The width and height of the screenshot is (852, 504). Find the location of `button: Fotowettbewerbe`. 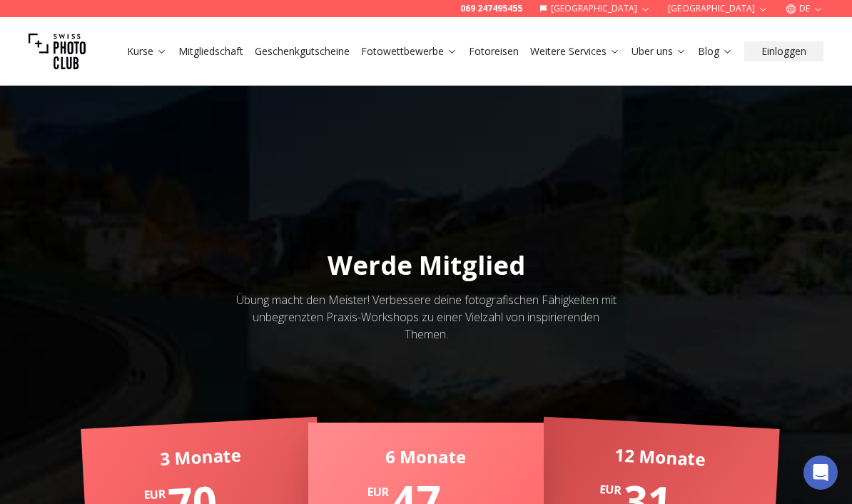

button: Fotowettbewerbe is located at coordinates (409, 52).